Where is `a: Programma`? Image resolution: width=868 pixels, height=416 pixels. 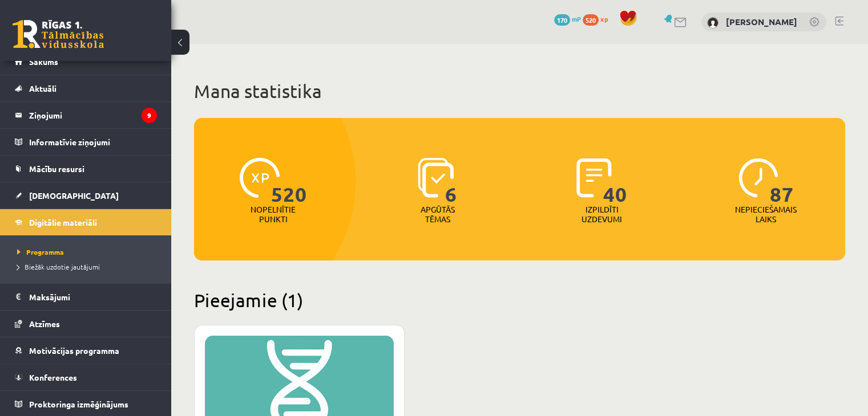 a: Programma is located at coordinates (88, 252).